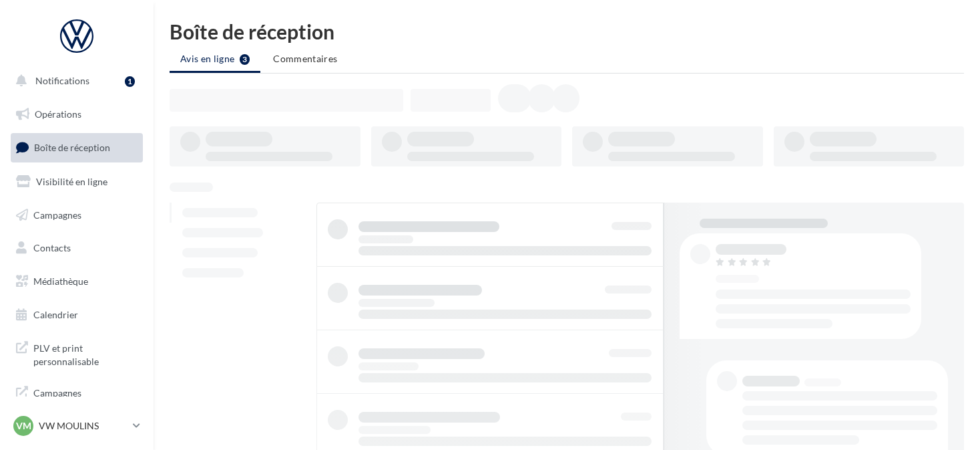  What do you see at coordinates (77, 248) in the screenshot?
I see `a: Contacts` at bounding box center [77, 248].